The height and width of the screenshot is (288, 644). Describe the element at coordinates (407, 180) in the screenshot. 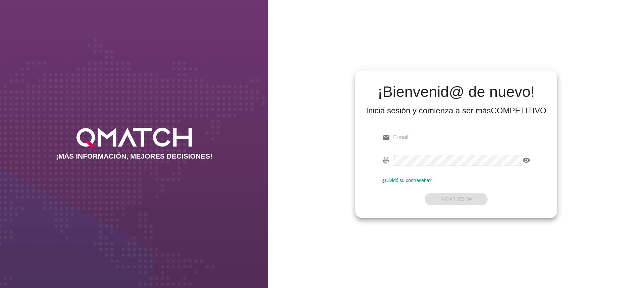

I see `a: ¿Olvidó su contraseña?` at that location.